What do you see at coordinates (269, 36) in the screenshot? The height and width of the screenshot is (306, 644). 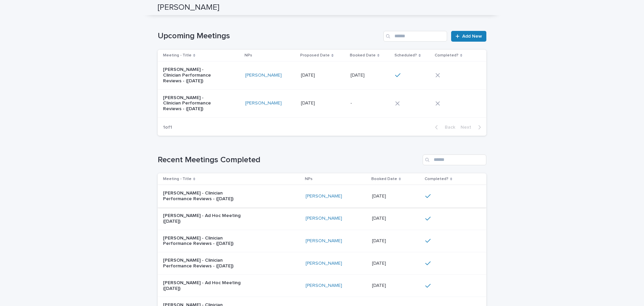 I see `h1: Upcoming Meetings` at bounding box center [269, 36].